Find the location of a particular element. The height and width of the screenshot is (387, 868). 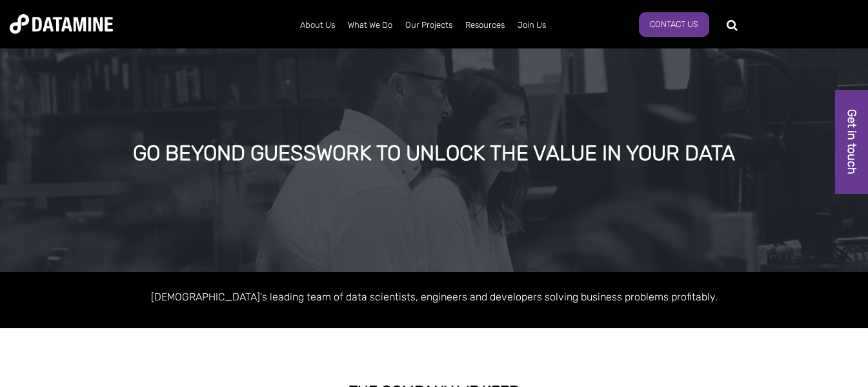

a: What We Do is located at coordinates (369, 25).